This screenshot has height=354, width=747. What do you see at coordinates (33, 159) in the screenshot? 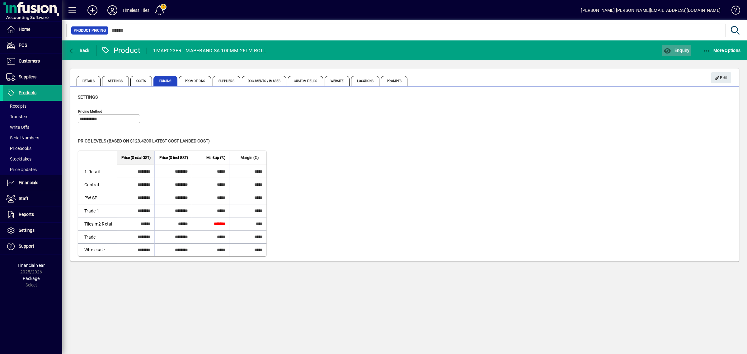
I see `a: Stocktakes` at bounding box center [33, 159].